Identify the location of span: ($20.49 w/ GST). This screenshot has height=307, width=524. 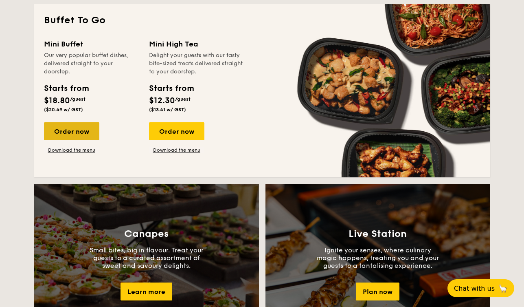
(64, 110).